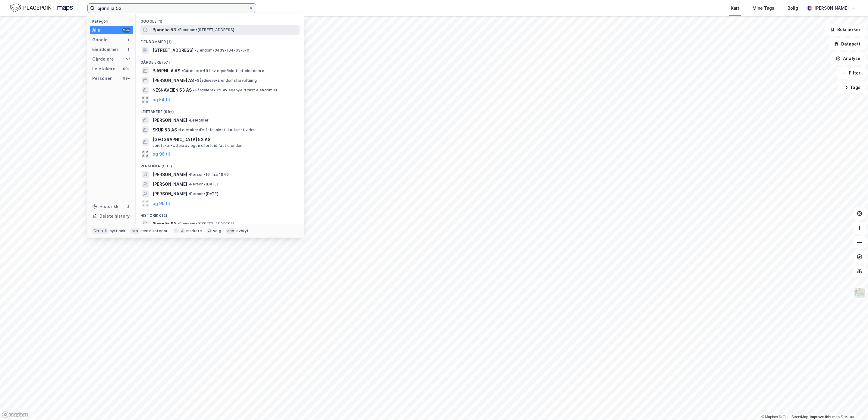 This screenshot has width=868, height=420. Describe the element at coordinates (848, 58) in the screenshot. I see `button: Analyse` at that location.